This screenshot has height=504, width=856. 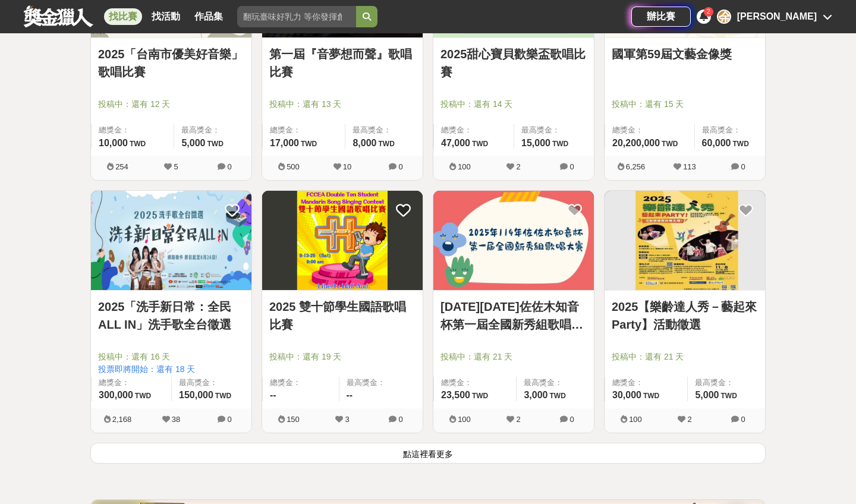 I want to click on a: 2025「洗手新日常：全民 ALL IN」洗手歌全台徵選, so click(x=171, y=316).